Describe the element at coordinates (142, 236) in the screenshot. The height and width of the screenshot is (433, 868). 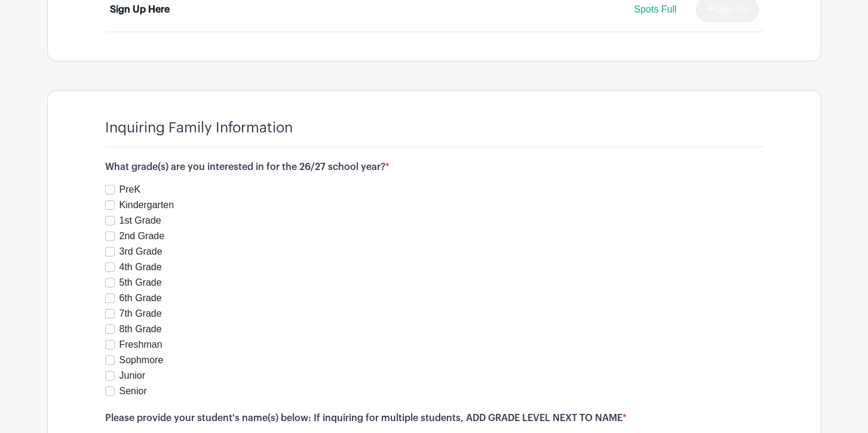
I see `label: 2nd Grade` at that location.